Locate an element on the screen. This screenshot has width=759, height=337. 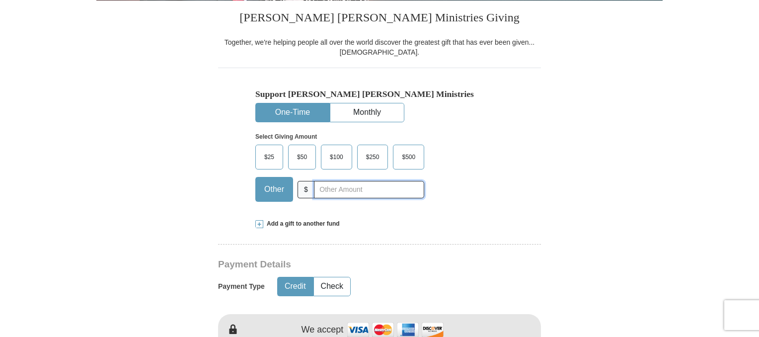
button: Monthly is located at coordinates (367, 112).